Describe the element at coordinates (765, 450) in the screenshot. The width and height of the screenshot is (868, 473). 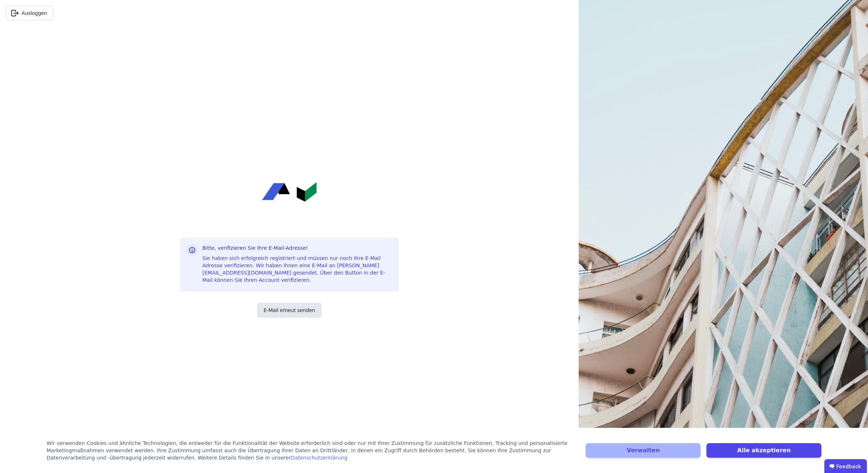
I see `button: Alle akzeptieren` at that location.